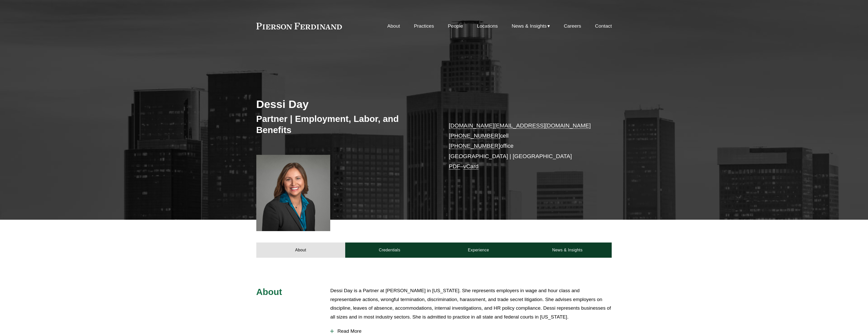 This screenshot has width=868, height=335. Describe the element at coordinates (389, 250) in the screenshot. I see `a: Credentials` at that location.